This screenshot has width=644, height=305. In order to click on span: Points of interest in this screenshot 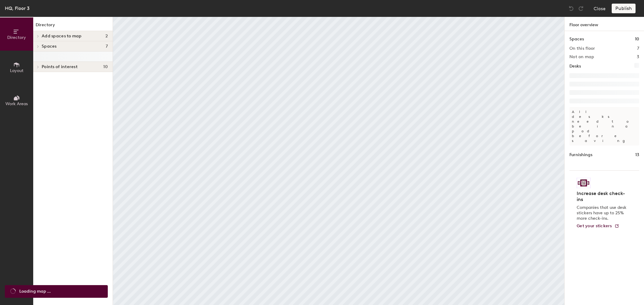, I will do `click(59, 67)`.